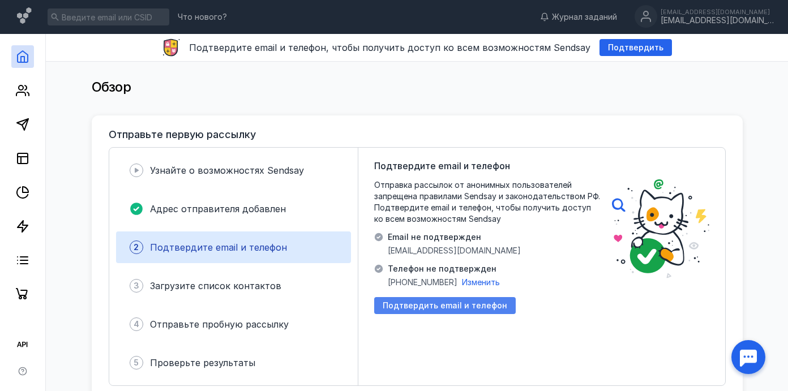 The height and width of the screenshot is (391, 788). I want to click on button: Подтвердить email и телефон, so click(445, 306).